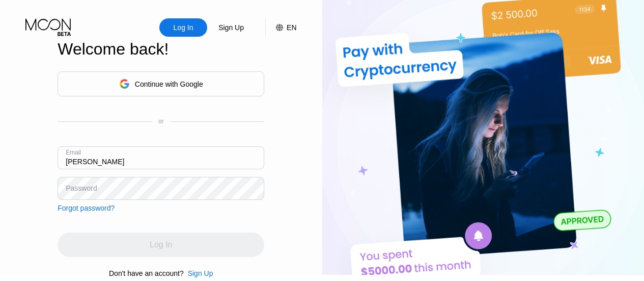 Image resolution: width=644 pixels, height=281 pixels. What do you see at coordinates (183, 28) in the screenshot?
I see `div: Log In` at bounding box center [183, 28].